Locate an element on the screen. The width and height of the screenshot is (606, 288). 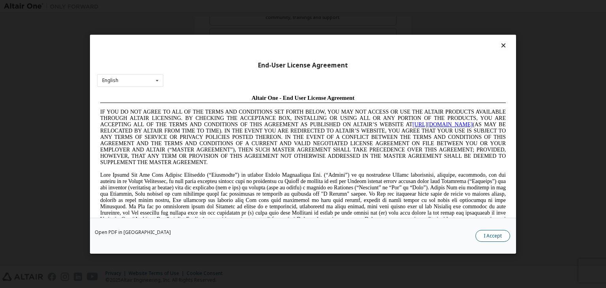
button: I Accept is located at coordinates (493, 236).